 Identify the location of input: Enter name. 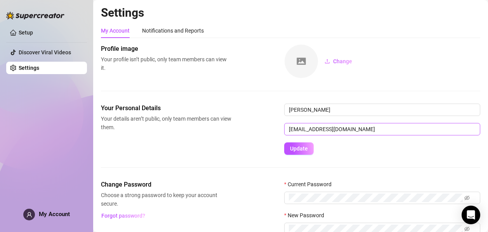
(382, 110).